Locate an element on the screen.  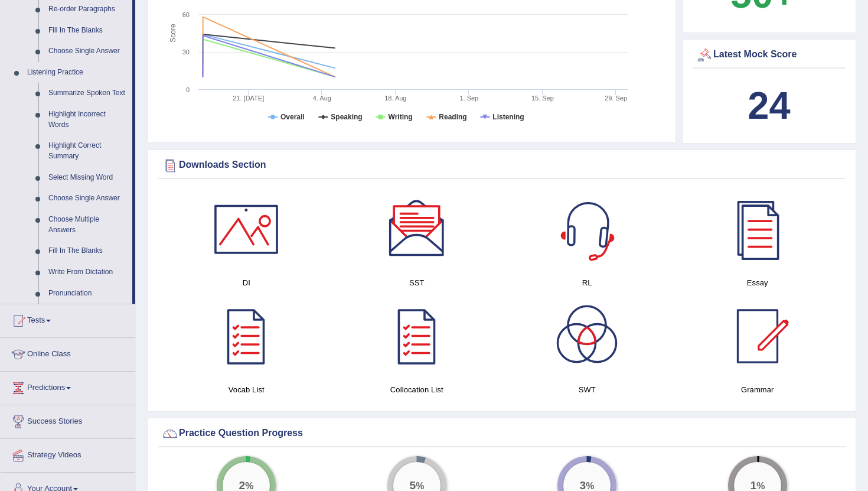
a: Listening Practice is located at coordinates (76, 73).